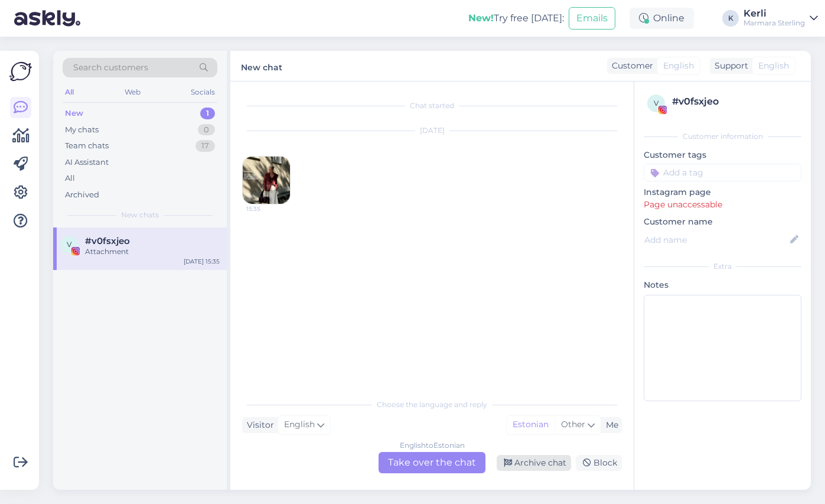  What do you see at coordinates (82, 130) in the screenshot?
I see `div: My chats` at bounding box center [82, 130].